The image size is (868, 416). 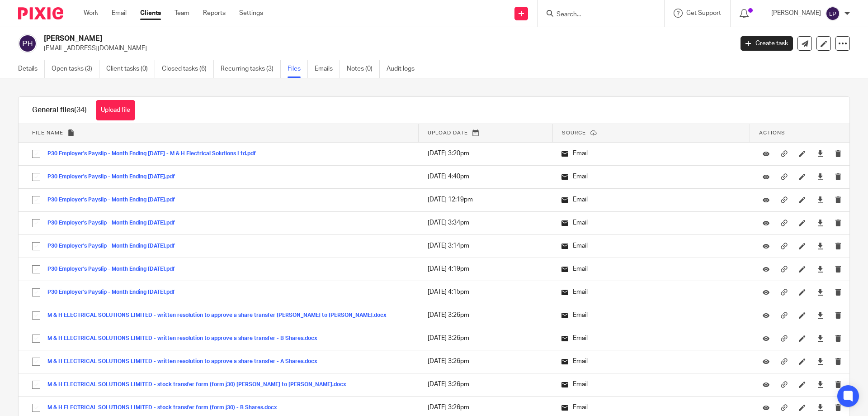 I want to click on a: Recurring tasks (3), so click(x=250, y=69).